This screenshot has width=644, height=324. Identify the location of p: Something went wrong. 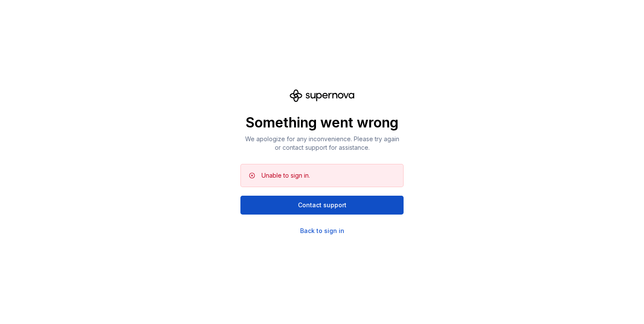
(322, 123).